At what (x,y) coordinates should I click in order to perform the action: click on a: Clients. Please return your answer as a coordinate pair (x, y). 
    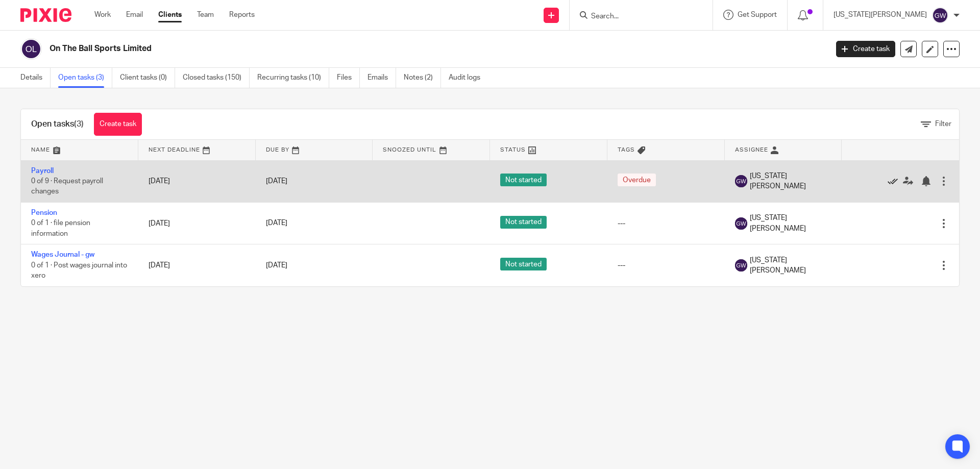
    Looking at the image, I should click on (170, 15).